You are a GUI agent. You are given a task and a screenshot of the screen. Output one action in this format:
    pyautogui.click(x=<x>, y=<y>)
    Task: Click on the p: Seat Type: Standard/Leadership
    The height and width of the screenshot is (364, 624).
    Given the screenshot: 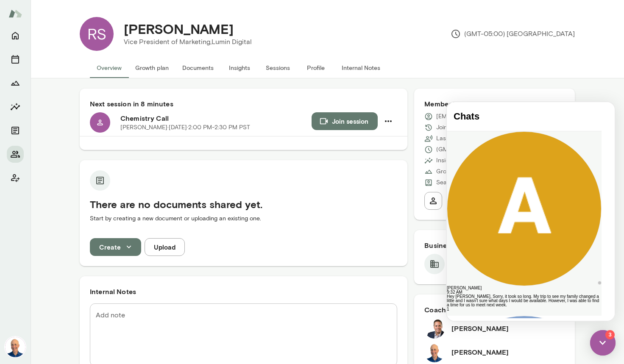 What is the action you would take?
    pyautogui.click(x=479, y=183)
    